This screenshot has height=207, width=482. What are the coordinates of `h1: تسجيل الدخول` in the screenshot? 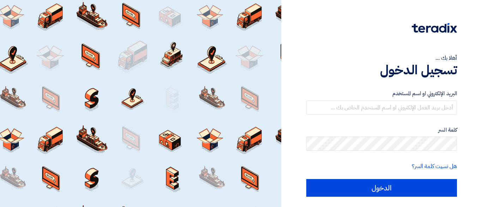 It's located at (382, 70).